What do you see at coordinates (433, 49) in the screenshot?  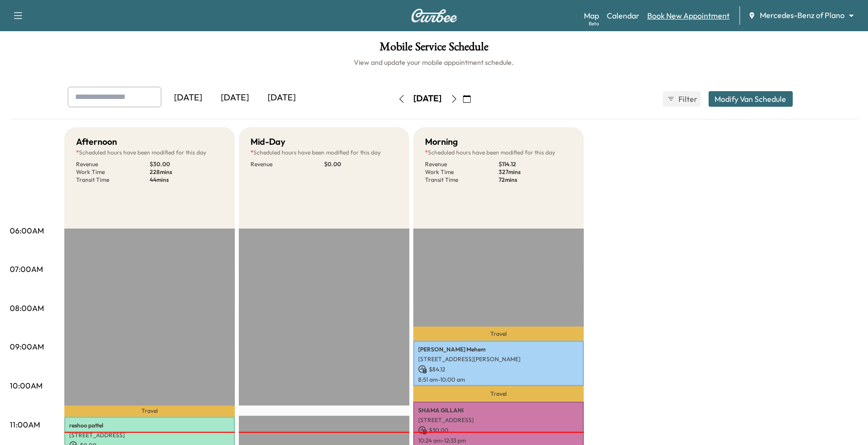 I see `h1: Mobile Service Schedule` at bounding box center [433, 49].